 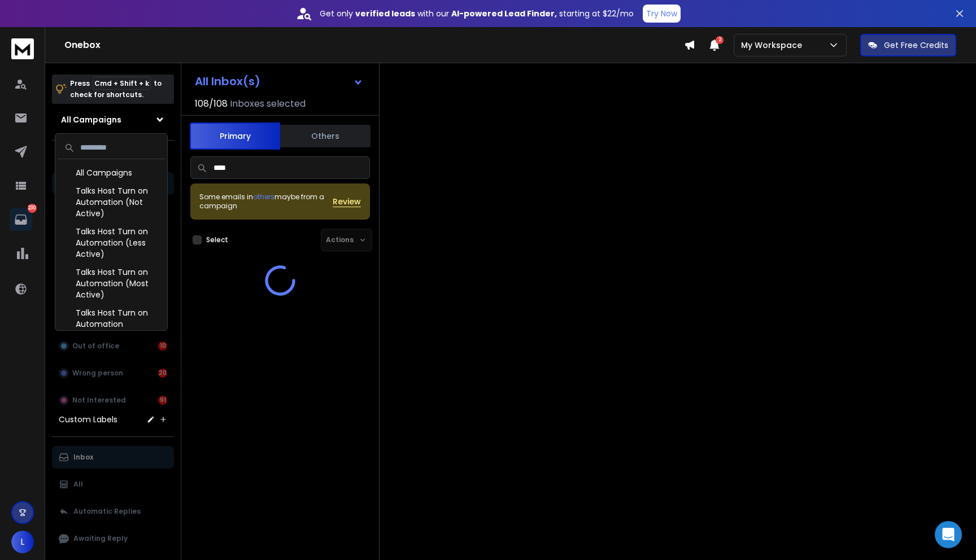 I want to click on div: Talks Host Turn on Automation, so click(x=111, y=319).